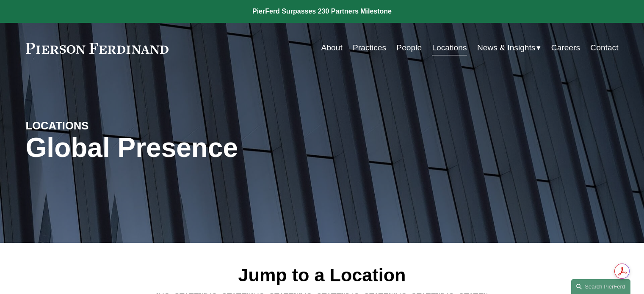 Image resolution: width=644 pixels, height=294 pixels. Describe the element at coordinates (604, 48) in the screenshot. I see `a: Contact` at that location.